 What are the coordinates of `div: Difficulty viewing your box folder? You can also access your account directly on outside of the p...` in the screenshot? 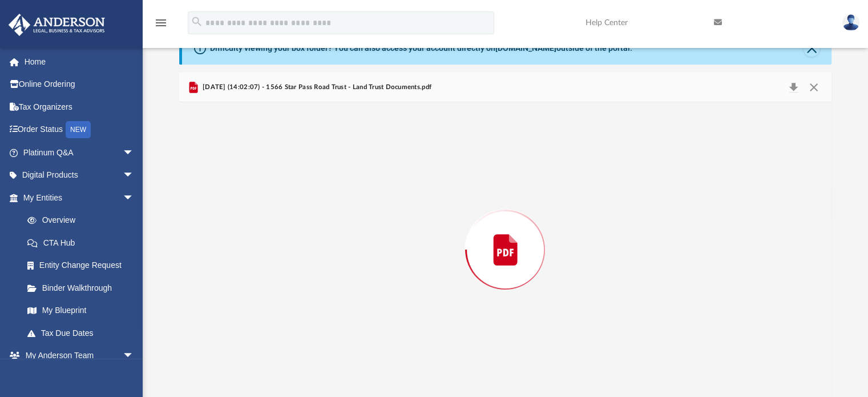 It's located at (421, 48).